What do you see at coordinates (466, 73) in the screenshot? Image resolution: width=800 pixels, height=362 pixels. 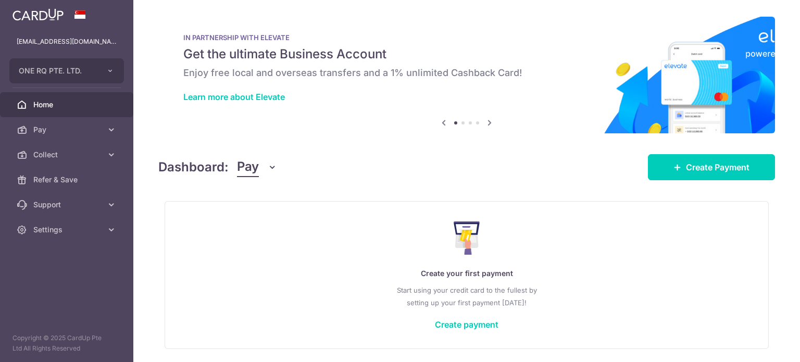 I see `h6: Enjoy free local and overseas transfers and a 1% unlimited Cashback Card!` at bounding box center [466, 73].